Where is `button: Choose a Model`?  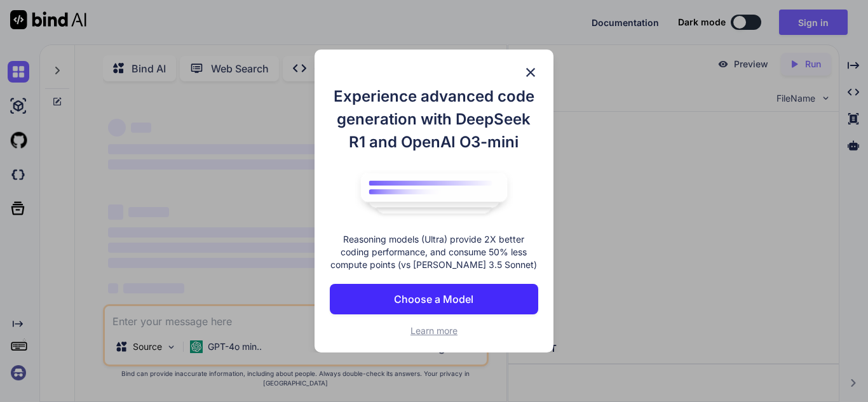
button: Choose a Model is located at coordinates (434, 299).